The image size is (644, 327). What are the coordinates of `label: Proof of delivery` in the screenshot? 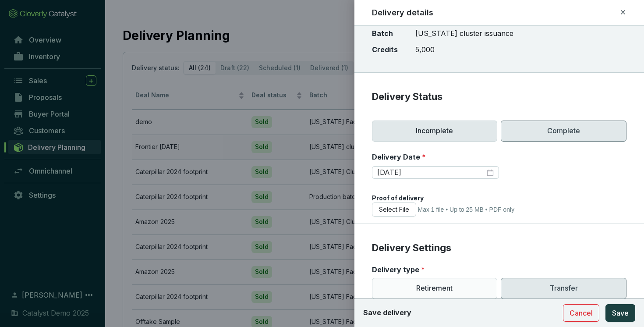 It's located at (398, 198).